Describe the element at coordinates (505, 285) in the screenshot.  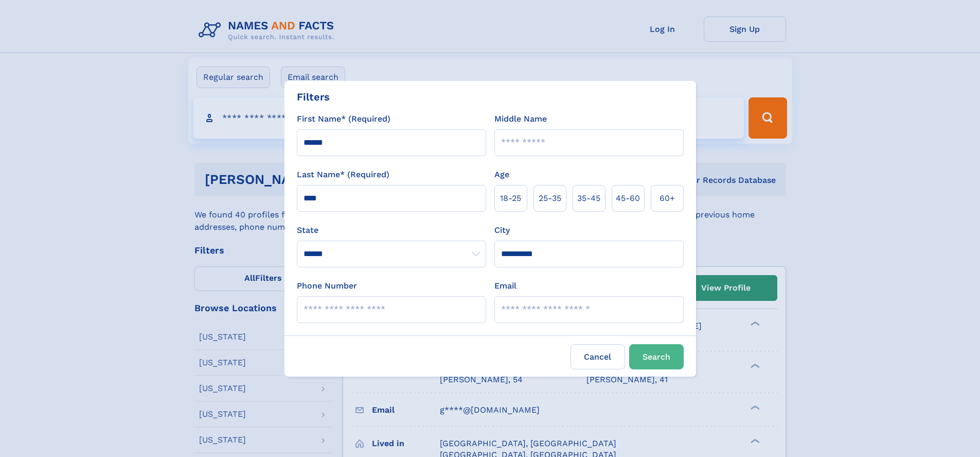
I see `label: Email` at that location.